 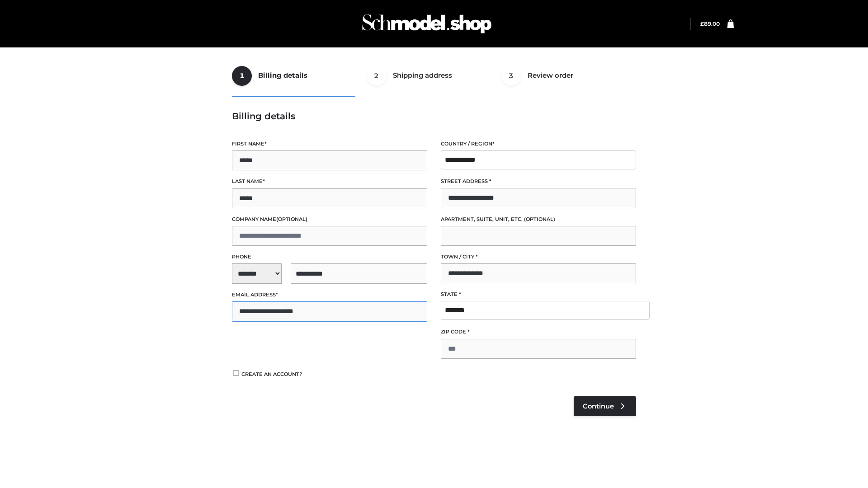 I want to click on label: ZIP Code, so click(x=539, y=332).